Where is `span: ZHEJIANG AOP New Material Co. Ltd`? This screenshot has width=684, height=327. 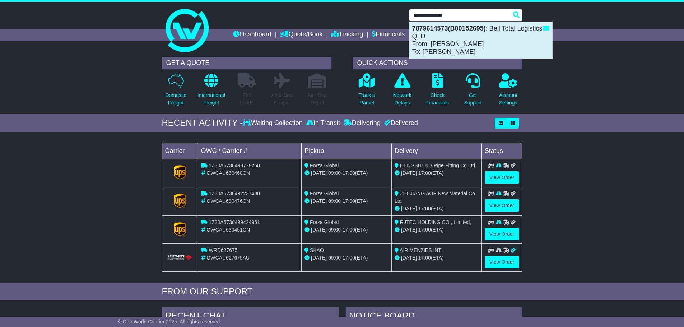 span: ZHEJIANG AOP New Material Co. Ltd is located at coordinates (436, 197).